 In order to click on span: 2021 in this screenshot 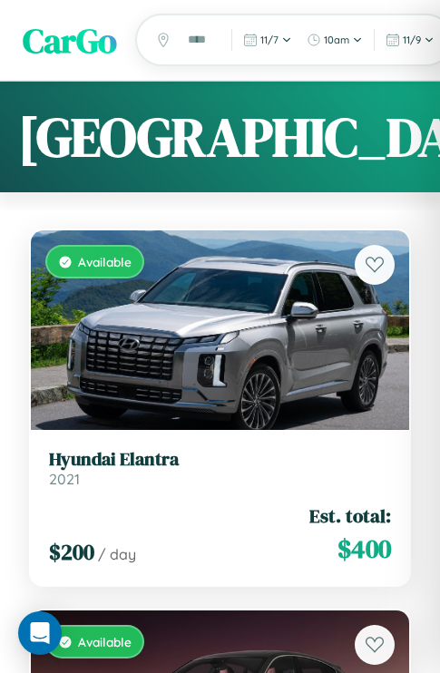, I will do `click(64, 479)`.